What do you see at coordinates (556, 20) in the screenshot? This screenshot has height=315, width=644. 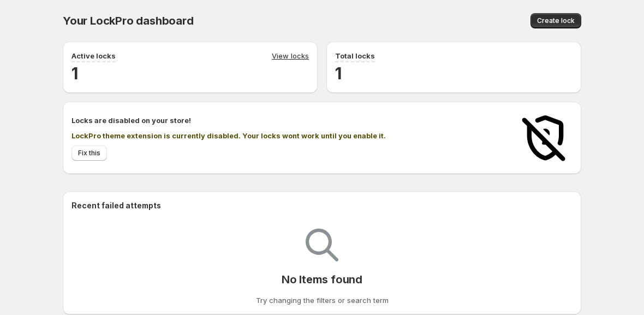 I see `span: Create lock` at bounding box center [556, 20].